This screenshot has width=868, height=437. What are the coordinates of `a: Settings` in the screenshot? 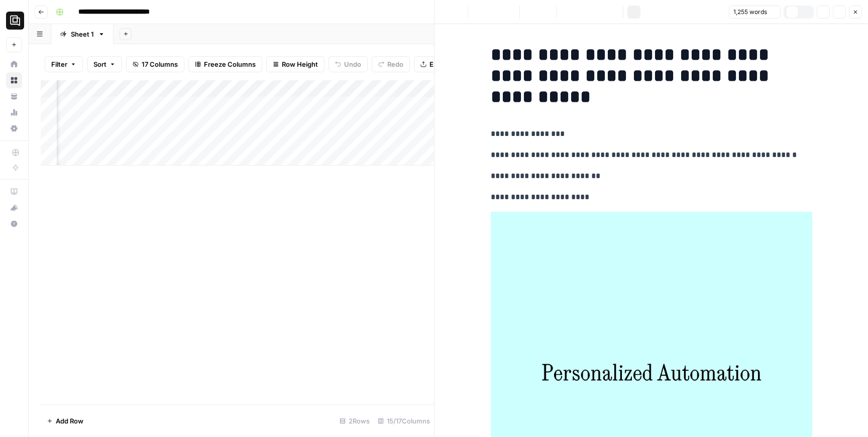 It's located at (14, 128).